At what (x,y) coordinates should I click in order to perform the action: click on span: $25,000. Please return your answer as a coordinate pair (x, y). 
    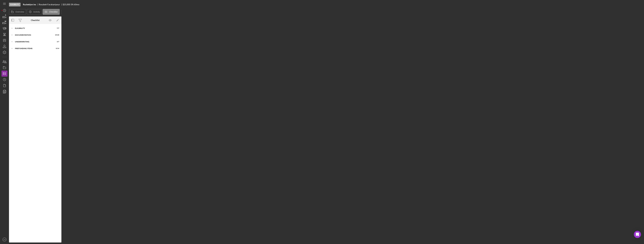
    Looking at the image, I should click on (66, 4).